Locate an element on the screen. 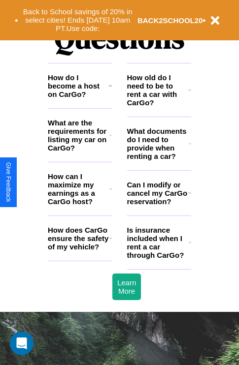 This screenshot has height=365, width=239. div: Open Intercom Messenger is located at coordinates (22, 343).